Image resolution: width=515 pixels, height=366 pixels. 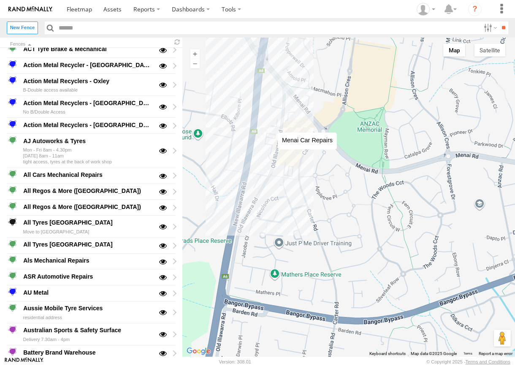 What do you see at coordinates (87, 339) in the screenshot?
I see `div: Delivery 7.30am - 4pm` at bounding box center [87, 339].